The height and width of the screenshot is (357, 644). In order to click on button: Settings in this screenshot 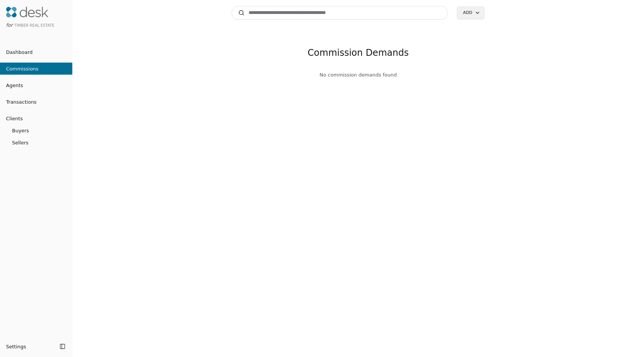, I will do `click(30, 346)`.